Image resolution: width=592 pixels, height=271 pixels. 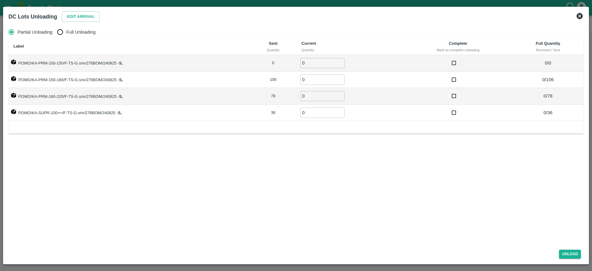 What do you see at coordinates (273, 63) in the screenshot?
I see `td: 0` at bounding box center [273, 63].